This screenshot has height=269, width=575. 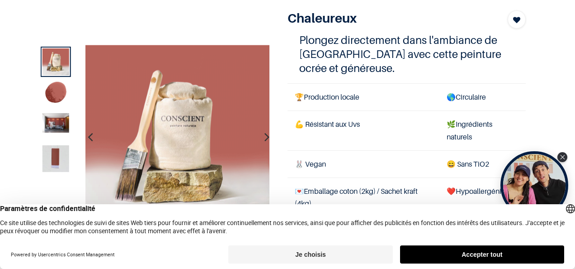 I want to click on div: Open Tolstoy widget, so click(x=534, y=185).